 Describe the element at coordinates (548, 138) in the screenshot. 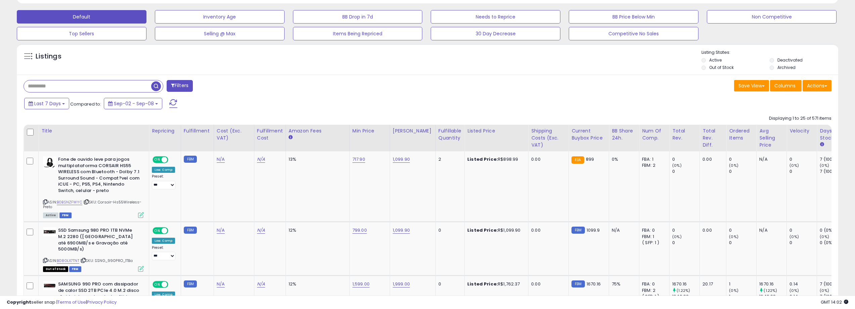

I see `div: Shipping Costs (Exc. VAT)` at that location.